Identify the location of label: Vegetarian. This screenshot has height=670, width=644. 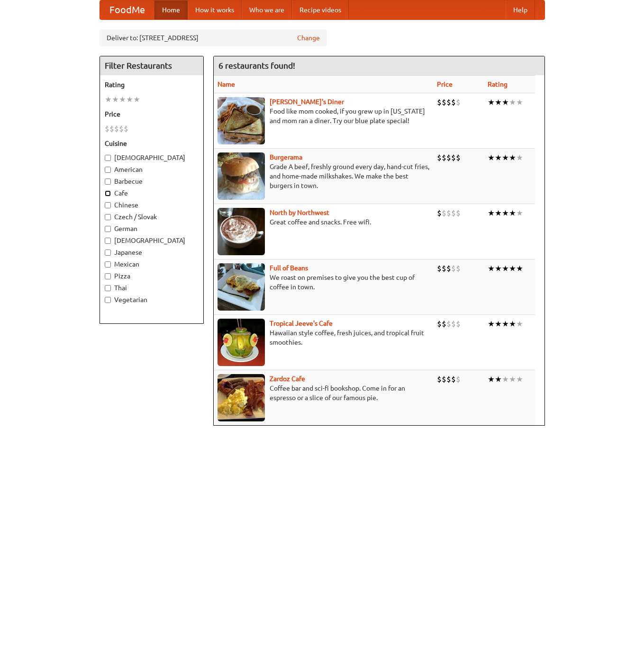
(151, 299).